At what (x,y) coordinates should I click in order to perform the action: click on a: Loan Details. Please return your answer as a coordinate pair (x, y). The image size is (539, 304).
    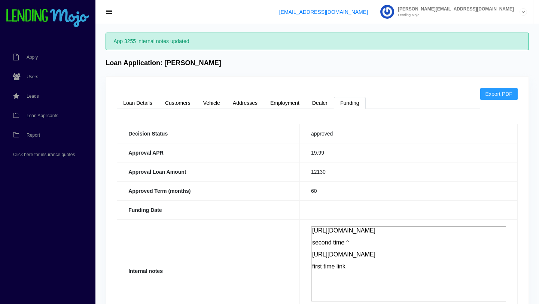
    Looking at the image, I should click on (138, 103).